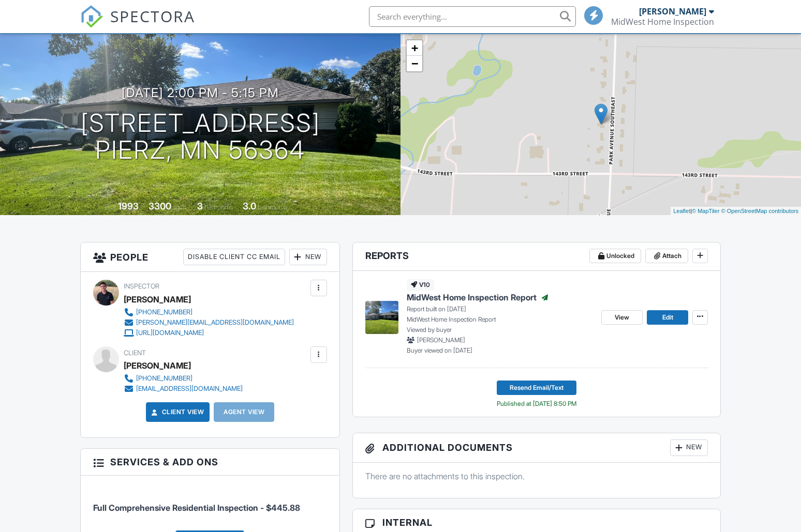  What do you see at coordinates (210, 503) in the screenshot?
I see `li: Service: Full Comprehensive Residential Inspection` at bounding box center [210, 503].